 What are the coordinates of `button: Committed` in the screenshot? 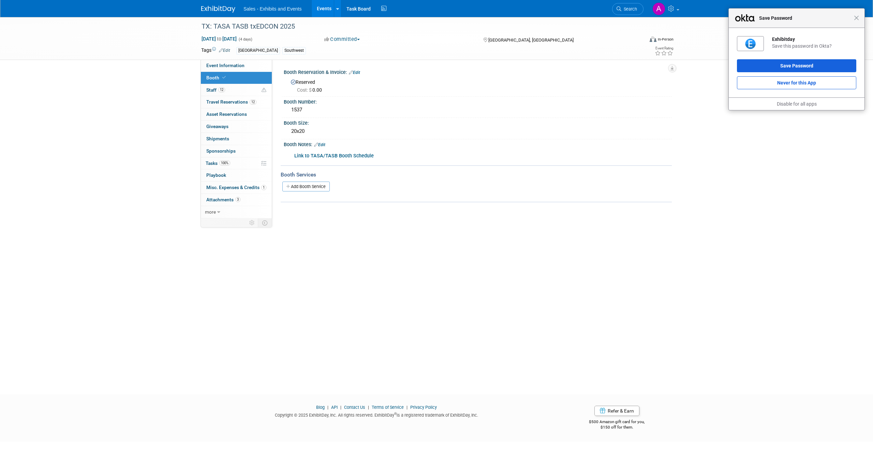 It's located at (342, 39).